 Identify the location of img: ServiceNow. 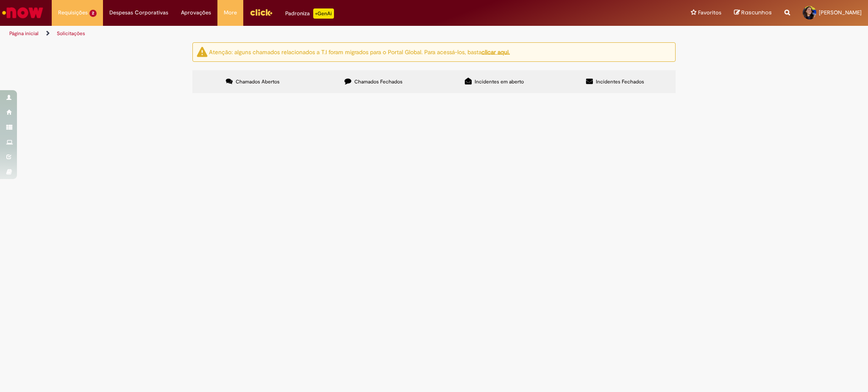
(23, 13).